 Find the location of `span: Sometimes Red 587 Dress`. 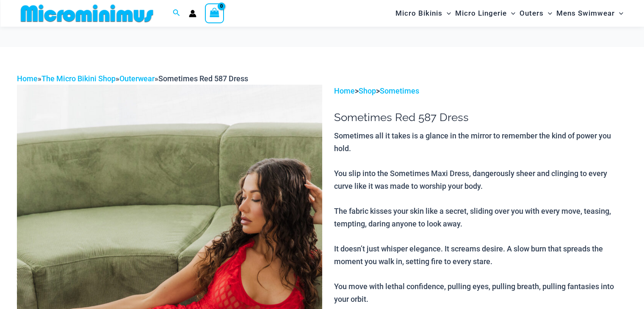

span: Sometimes Red 587 Dress is located at coordinates (203, 79).